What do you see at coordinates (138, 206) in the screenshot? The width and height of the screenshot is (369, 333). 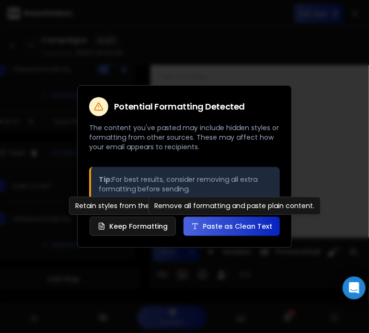 I see `div: Retain styles from the original source.` at bounding box center [138, 206].